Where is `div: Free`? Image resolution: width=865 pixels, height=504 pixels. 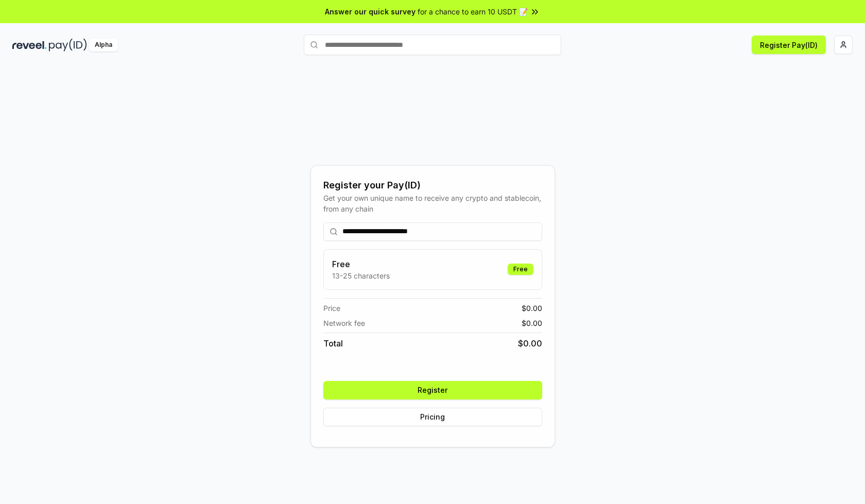
div: Free is located at coordinates (520, 269).